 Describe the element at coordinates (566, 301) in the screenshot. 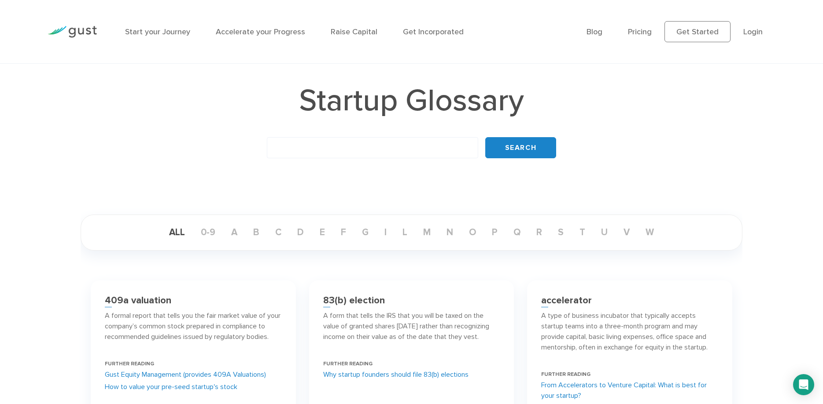

I see `h3: accelerator` at that location.